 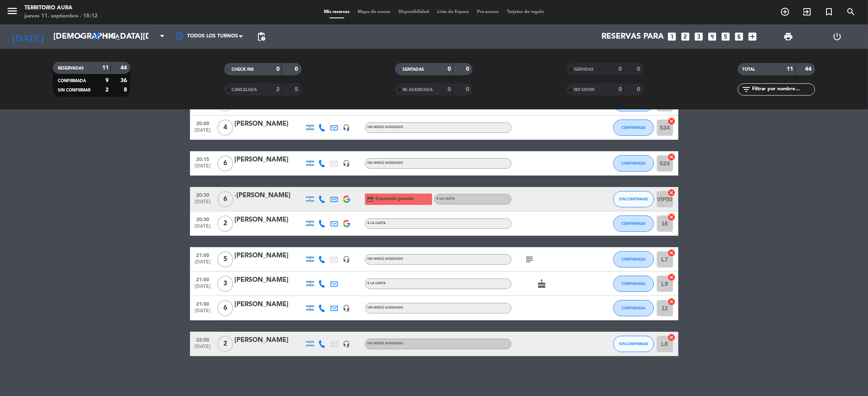 What do you see at coordinates (413, 69) in the screenshot?
I see `span: SENTADAS` at bounding box center [413, 69].